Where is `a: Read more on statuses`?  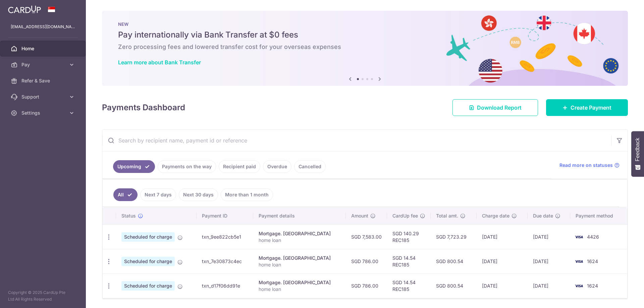 a: Read more on statuses is located at coordinates (589, 165).